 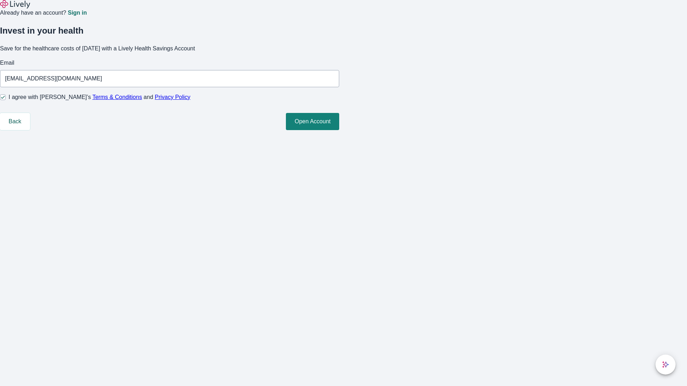 I want to click on div: Sign in, so click(x=77, y=13).